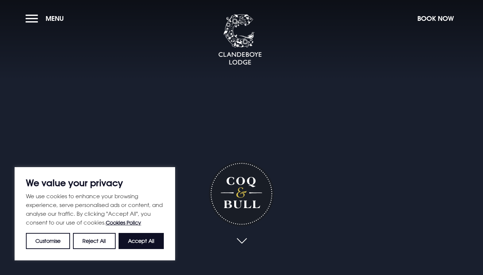  Describe the element at coordinates (94, 241) in the screenshot. I see `button: Reject All` at that location.